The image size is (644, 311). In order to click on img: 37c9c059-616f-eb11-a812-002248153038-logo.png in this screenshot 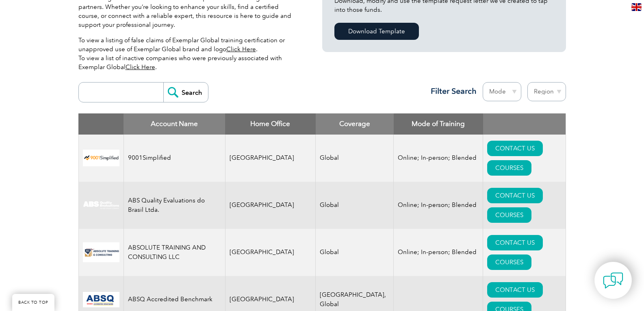, I will do `click(101, 158)`.